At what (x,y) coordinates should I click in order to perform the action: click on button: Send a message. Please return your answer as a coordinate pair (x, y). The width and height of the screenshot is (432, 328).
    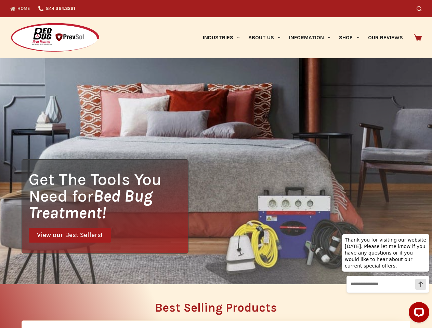
    Looking at the image, I should click on (84, 57).